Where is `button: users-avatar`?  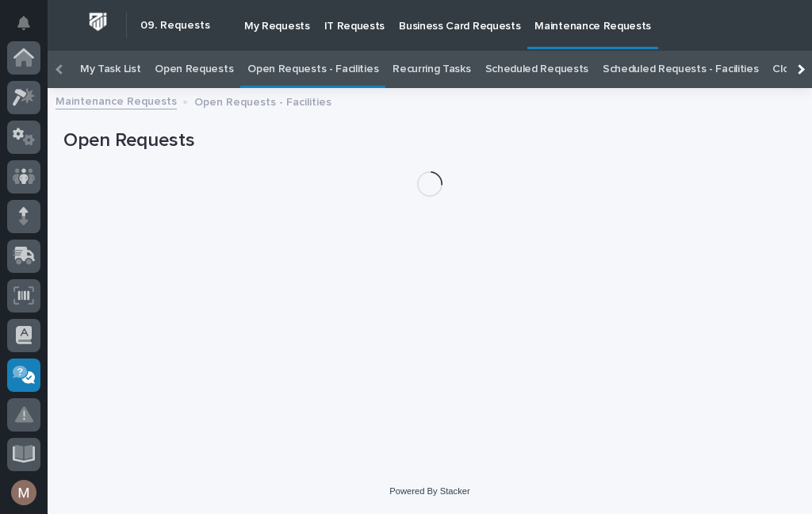
button: users-avatar is located at coordinates (24, 492).